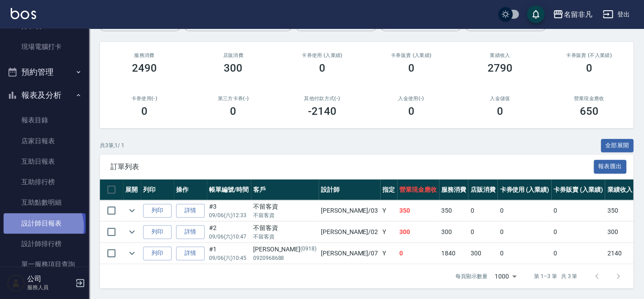 This screenshot has width=644, height=299. What do you see at coordinates (145, 98) in the screenshot?
I see `h2: 卡券使用(-)` at bounding box center [145, 98].